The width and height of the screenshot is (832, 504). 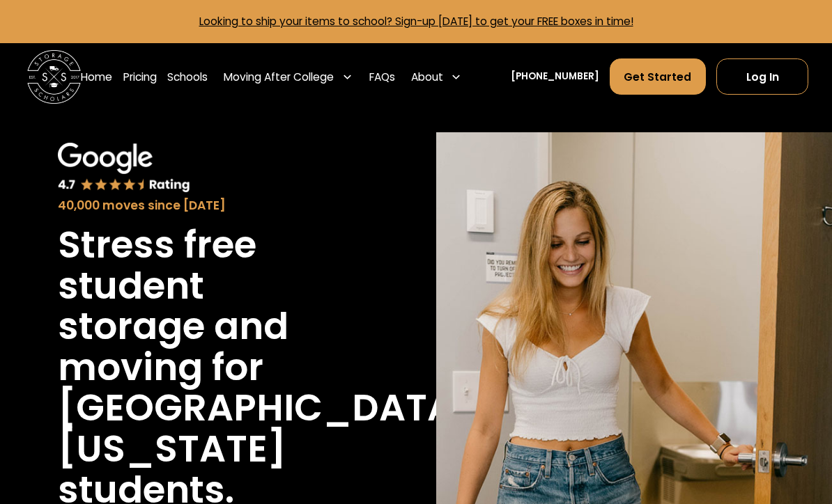 What do you see at coordinates (140, 77) in the screenshot?
I see `a: Pricing` at bounding box center [140, 77].